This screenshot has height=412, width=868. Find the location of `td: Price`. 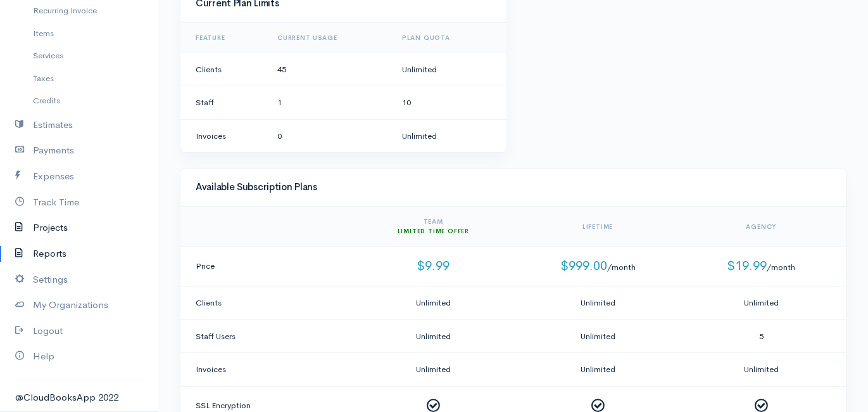

td: Price is located at coordinates (266, 266).